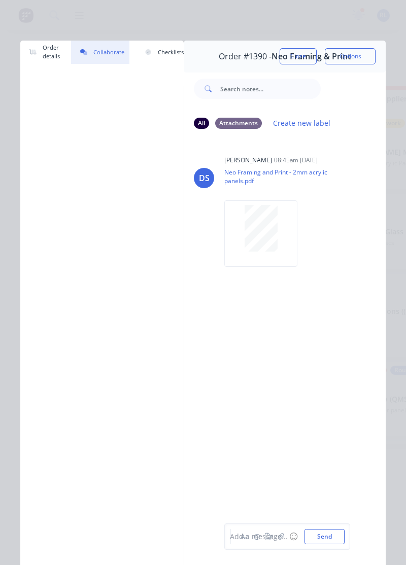 This screenshot has width=406, height=565. Describe the element at coordinates (302, 123) in the screenshot. I see `button: Create new label` at that location.